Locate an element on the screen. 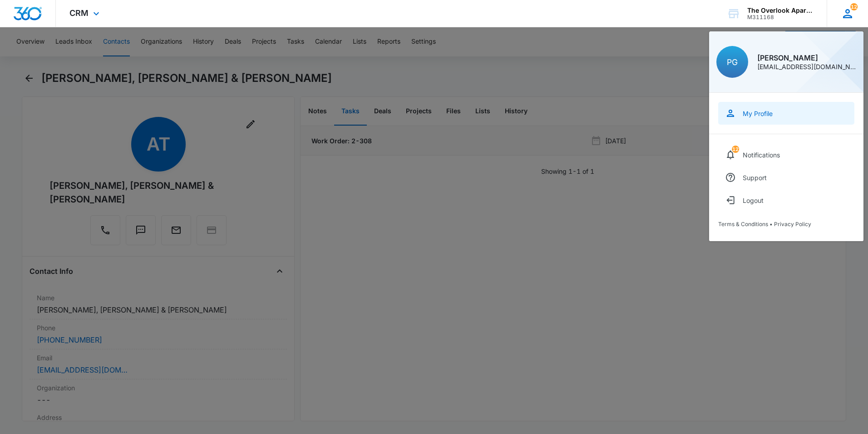  span: CRM is located at coordinates (79, 13).